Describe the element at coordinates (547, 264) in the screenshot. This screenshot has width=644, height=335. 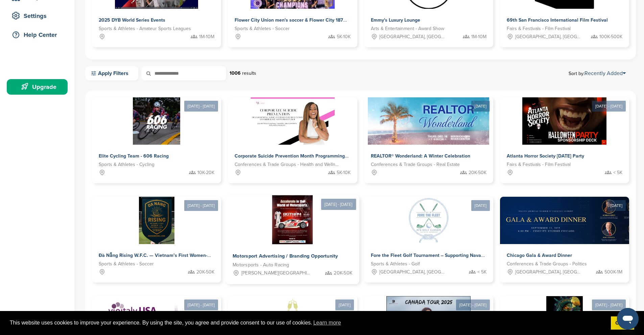
I see `span: Conferences & Trade Groups - Politics` at that location.